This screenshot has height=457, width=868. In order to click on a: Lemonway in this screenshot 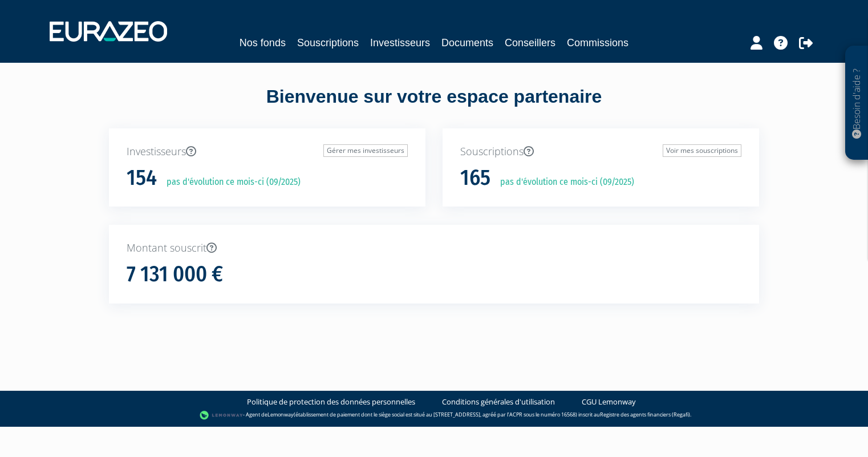, I will do `click(281, 414)`.